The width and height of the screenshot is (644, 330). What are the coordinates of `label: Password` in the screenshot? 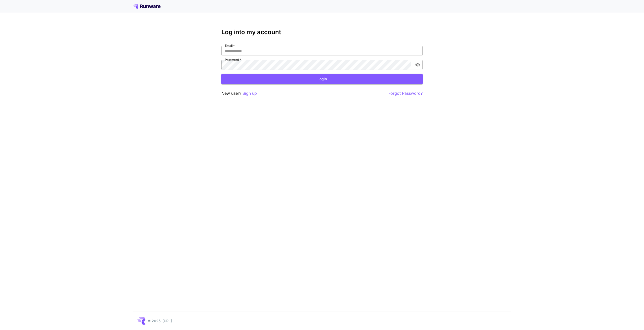 It's located at (233, 60).